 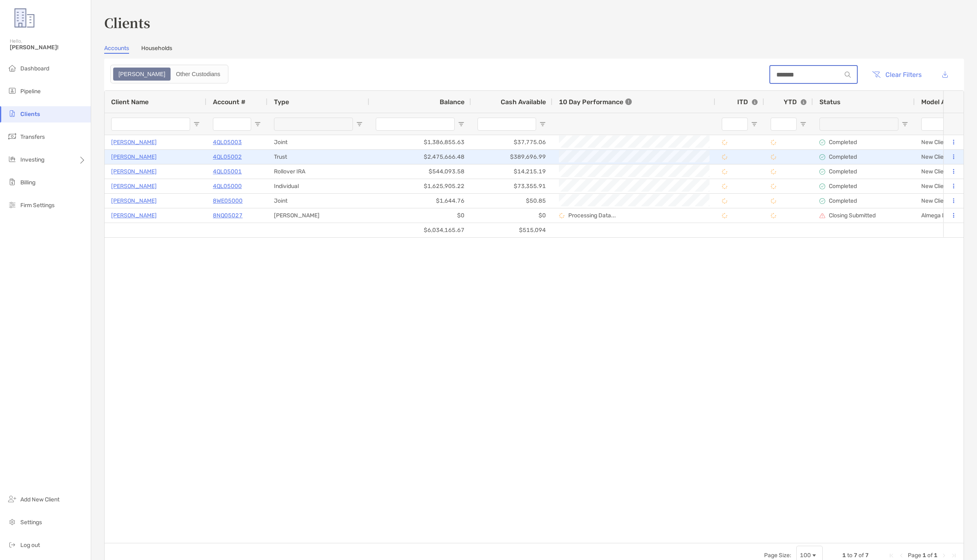 What do you see at coordinates (420, 230) in the screenshot?
I see `div: $6,034,165.67` at bounding box center [420, 230].